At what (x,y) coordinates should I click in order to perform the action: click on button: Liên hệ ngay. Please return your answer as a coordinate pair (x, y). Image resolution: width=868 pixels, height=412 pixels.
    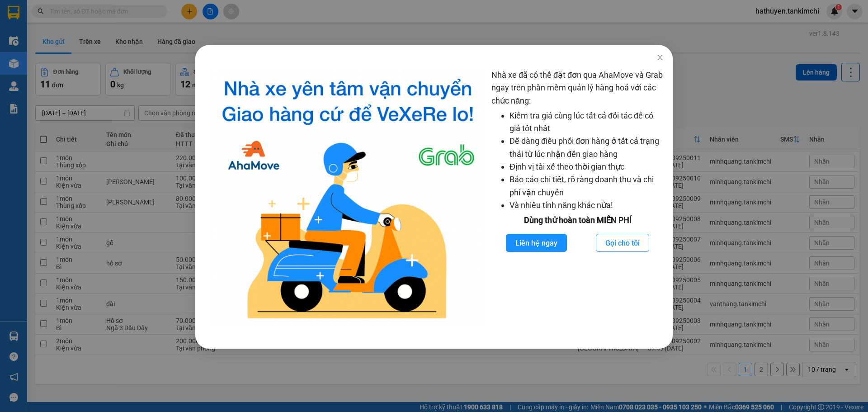
    Looking at the image, I should click on (536, 243).